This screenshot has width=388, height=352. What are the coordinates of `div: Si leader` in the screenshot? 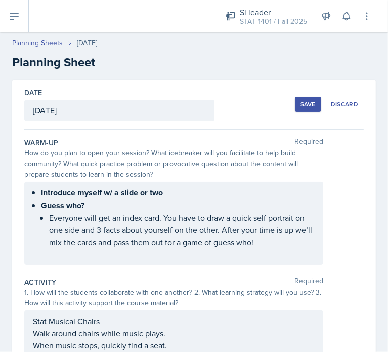 It's located at (273, 12).